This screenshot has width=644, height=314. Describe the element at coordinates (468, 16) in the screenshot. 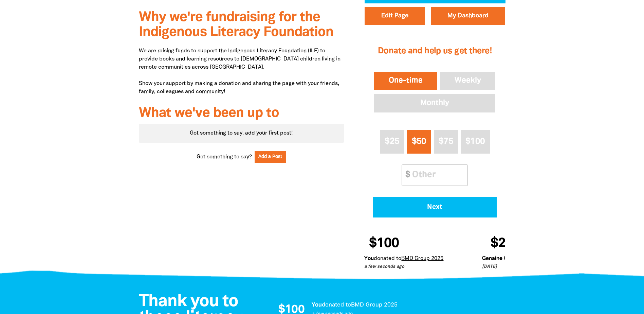

I see `a: My Dashboard` at that location.